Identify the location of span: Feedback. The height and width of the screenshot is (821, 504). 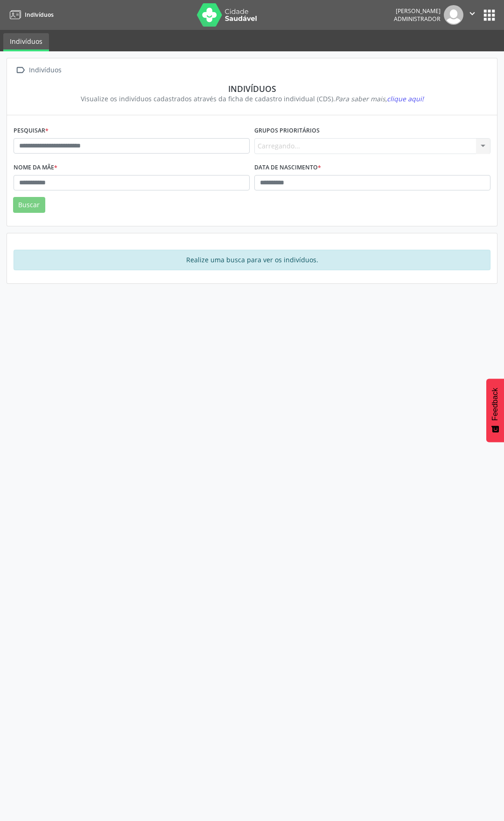
(495, 405).